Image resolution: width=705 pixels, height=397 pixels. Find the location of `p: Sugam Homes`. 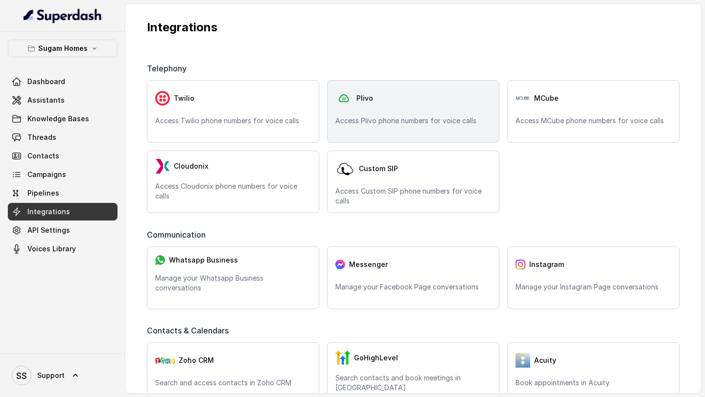

p: Sugam Homes is located at coordinates (63, 48).